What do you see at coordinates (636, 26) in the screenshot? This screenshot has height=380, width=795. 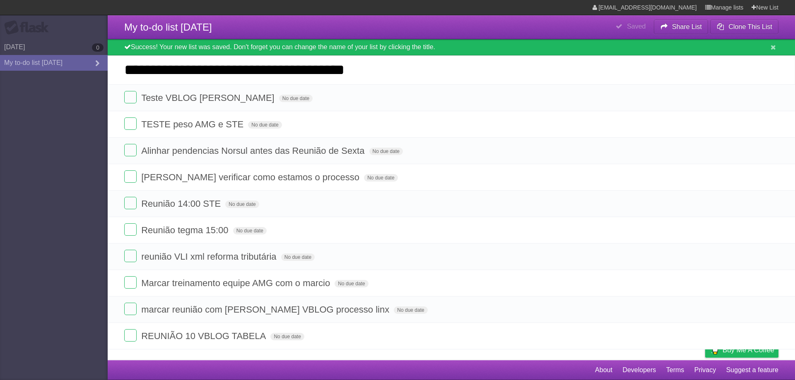 I see `b: Saved` at bounding box center [636, 26].